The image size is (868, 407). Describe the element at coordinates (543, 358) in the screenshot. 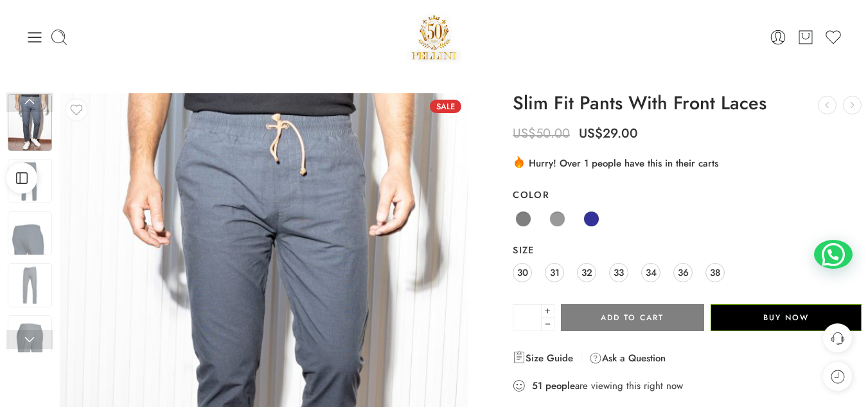

I see `a: Size Guide` at that location.